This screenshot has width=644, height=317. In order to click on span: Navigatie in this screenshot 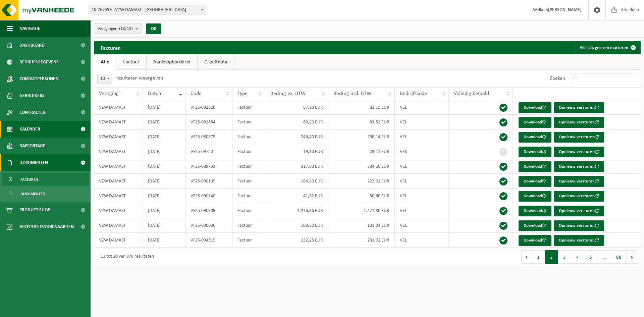, I will do `click(30, 28)`.